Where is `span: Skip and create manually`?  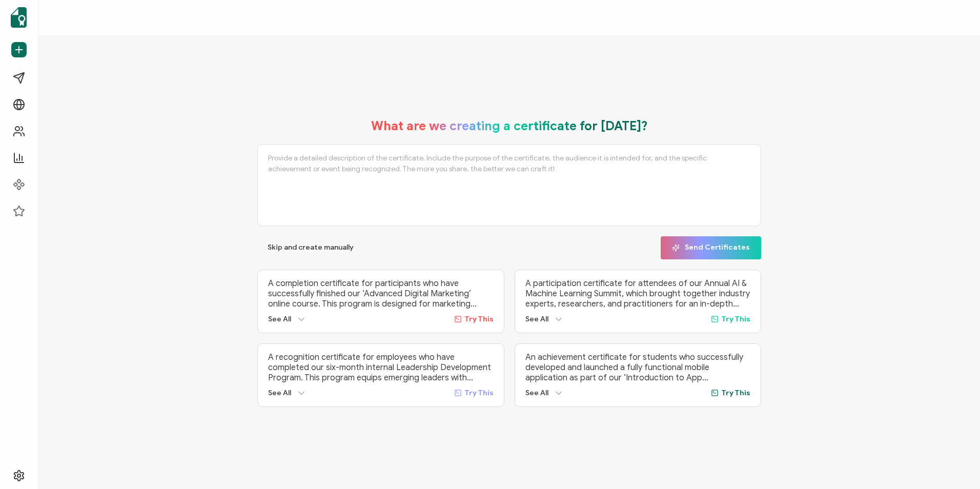 span: Skip and create manually is located at coordinates (310, 247).